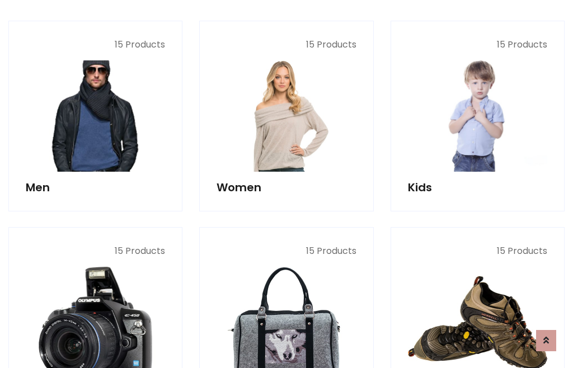  I want to click on h5: Women, so click(286, 188).